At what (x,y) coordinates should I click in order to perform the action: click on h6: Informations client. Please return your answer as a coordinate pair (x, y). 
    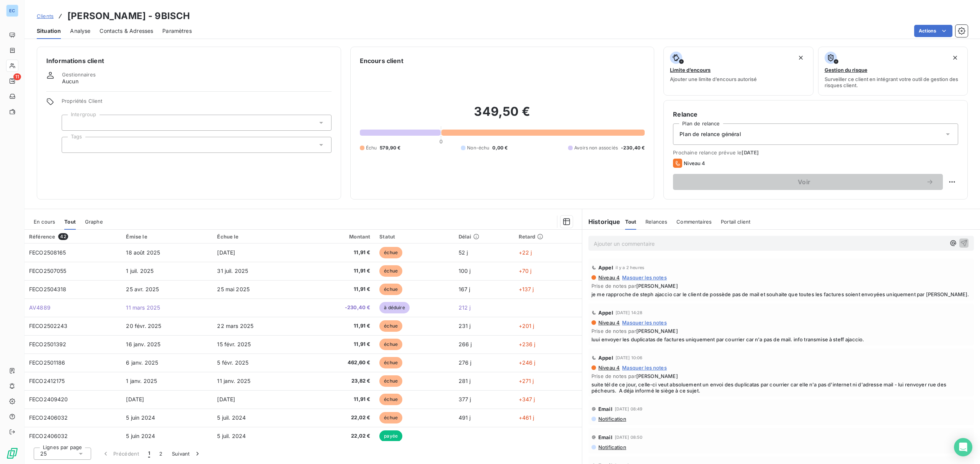
    Looking at the image, I should click on (189, 61).